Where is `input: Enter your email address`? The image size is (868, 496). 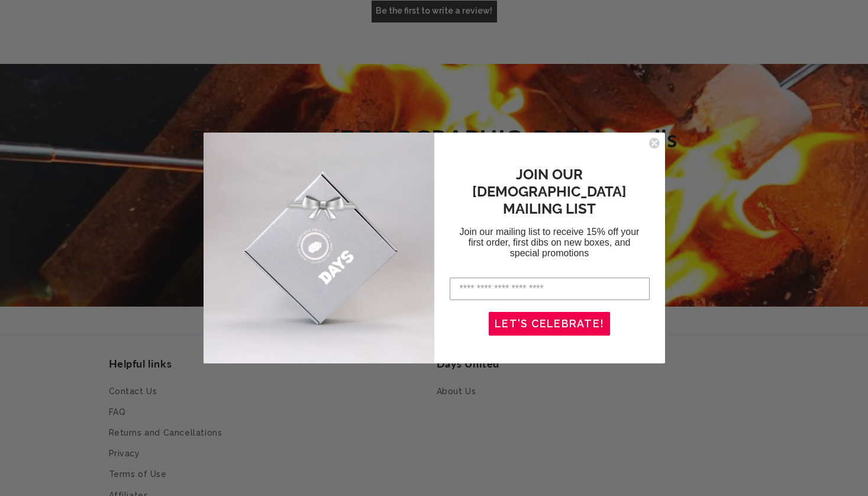
input: Enter your email address is located at coordinates (550, 289).